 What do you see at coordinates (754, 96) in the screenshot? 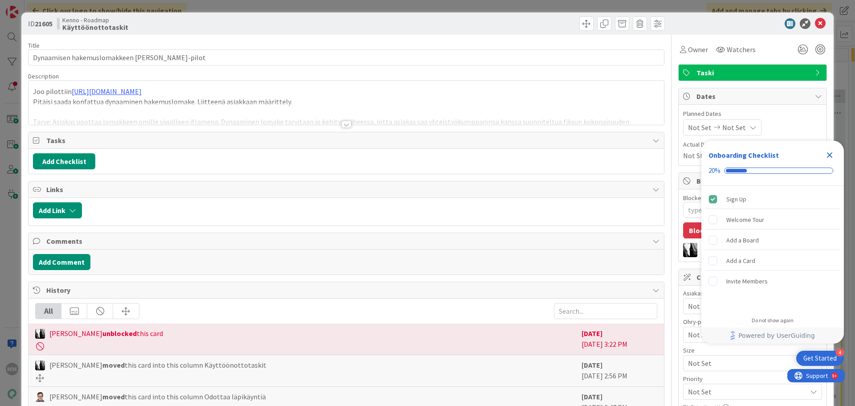
I see `span: Dates` at bounding box center [754, 96].